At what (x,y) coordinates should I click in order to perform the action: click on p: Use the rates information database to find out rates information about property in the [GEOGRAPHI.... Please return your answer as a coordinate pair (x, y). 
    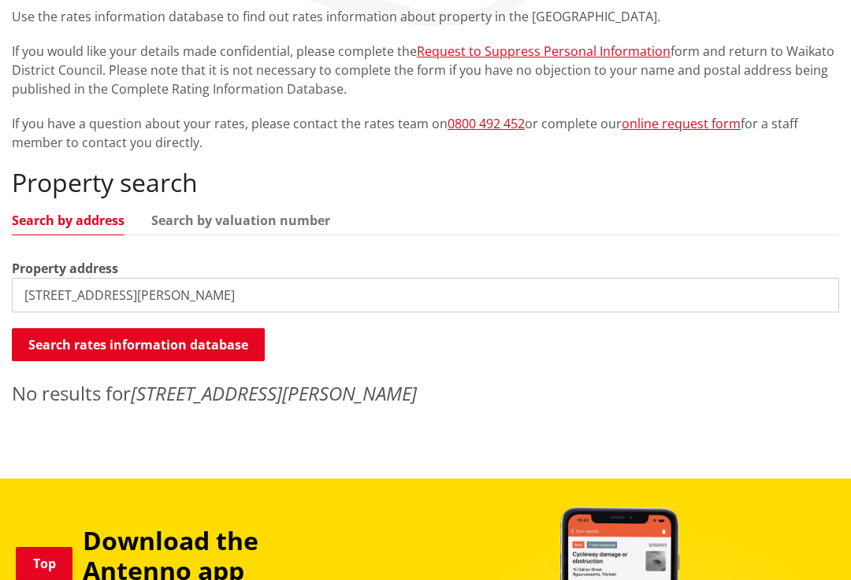
    Looking at the image, I should click on (425, 17).